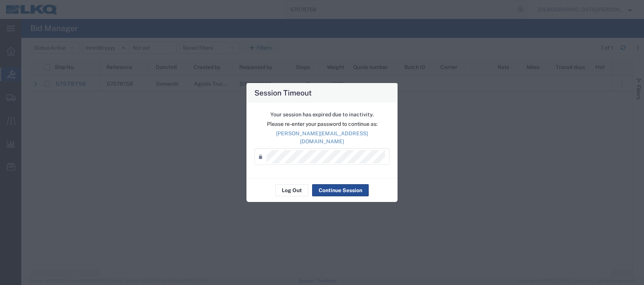  Describe the element at coordinates (283, 93) in the screenshot. I see `h4: Session Timeout` at that location.